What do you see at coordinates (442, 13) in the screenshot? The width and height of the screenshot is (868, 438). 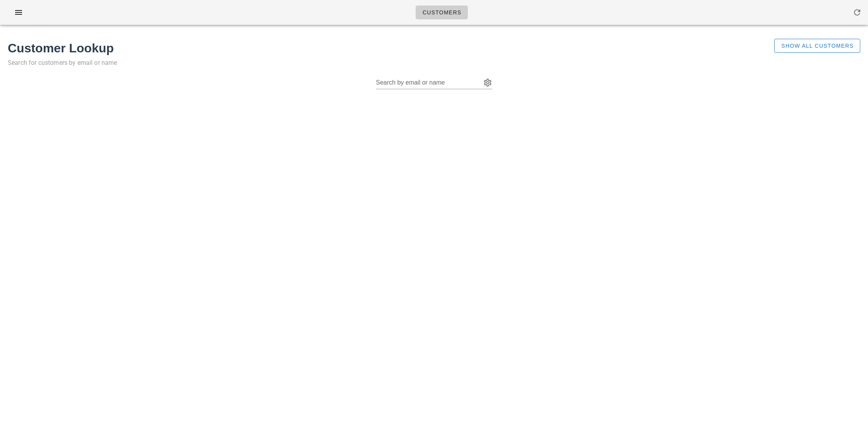 I see `span: Customers` at bounding box center [442, 13].